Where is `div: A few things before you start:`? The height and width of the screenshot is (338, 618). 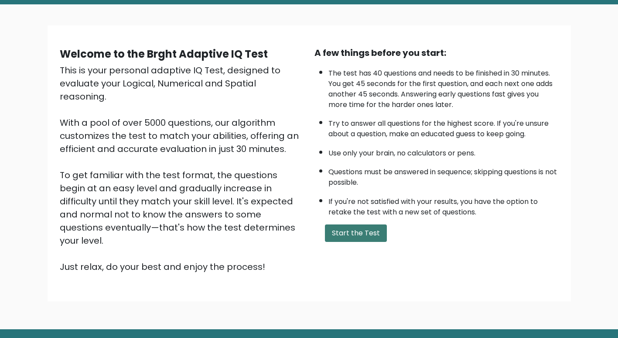
div: A few things before you start: is located at coordinates (437, 53).